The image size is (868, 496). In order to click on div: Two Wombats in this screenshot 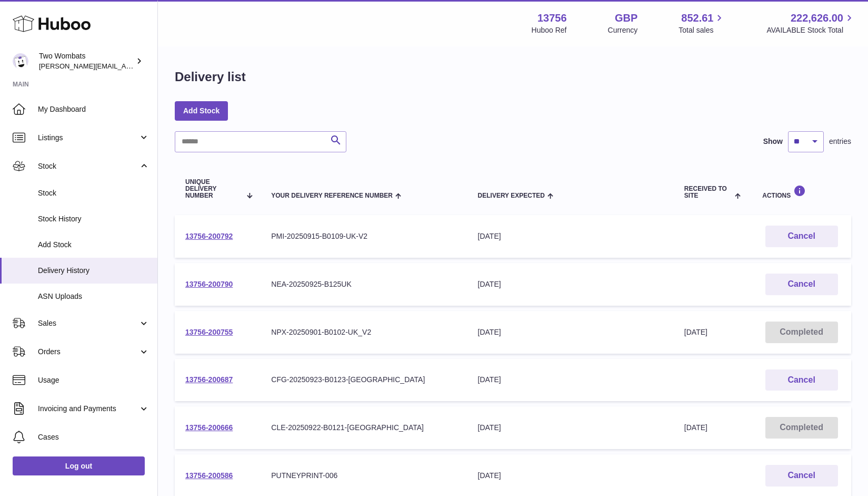, I will do `click(86, 61)`.